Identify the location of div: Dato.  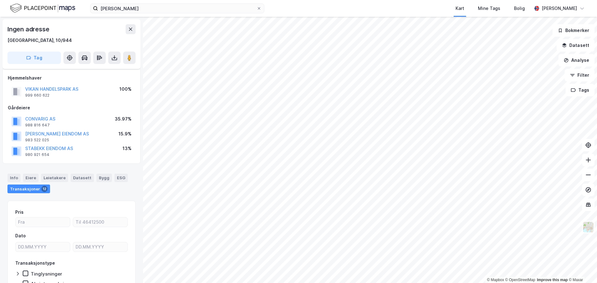
(21, 236).